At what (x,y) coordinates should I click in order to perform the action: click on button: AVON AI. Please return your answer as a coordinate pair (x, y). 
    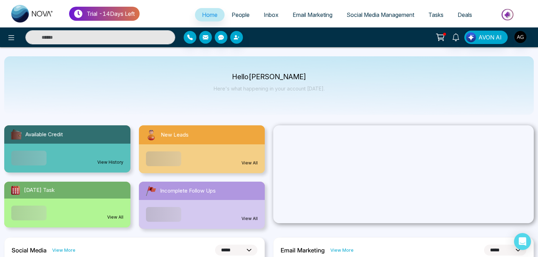
    Looking at the image, I should click on (486, 37).